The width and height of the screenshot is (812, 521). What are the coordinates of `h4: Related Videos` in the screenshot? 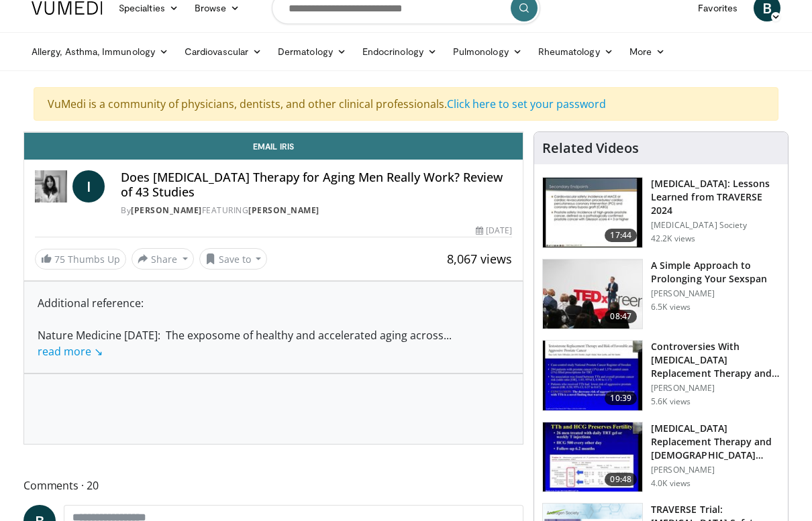 It's located at (590, 148).